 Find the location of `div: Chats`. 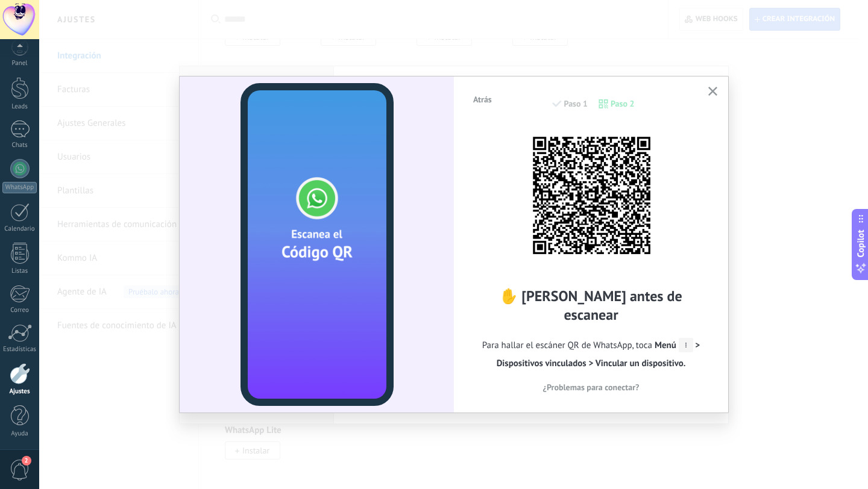

div: Chats is located at coordinates (20, 145).